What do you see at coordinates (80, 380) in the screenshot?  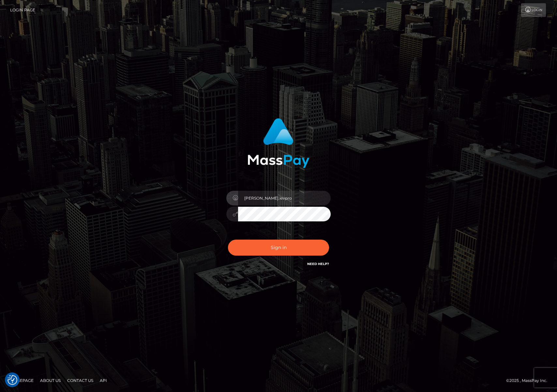 I see `a: Contact Us` at bounding box center [80, 380].